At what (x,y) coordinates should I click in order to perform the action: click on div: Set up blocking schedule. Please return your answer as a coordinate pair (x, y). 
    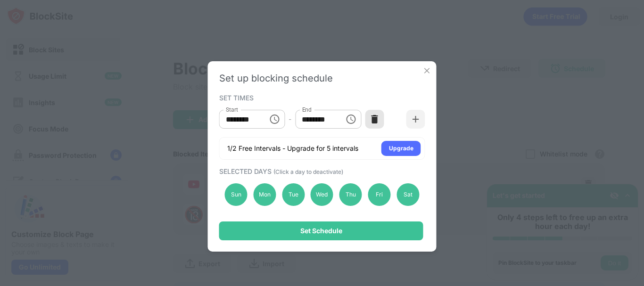
    Looking at the image, I should click on (322, 78).